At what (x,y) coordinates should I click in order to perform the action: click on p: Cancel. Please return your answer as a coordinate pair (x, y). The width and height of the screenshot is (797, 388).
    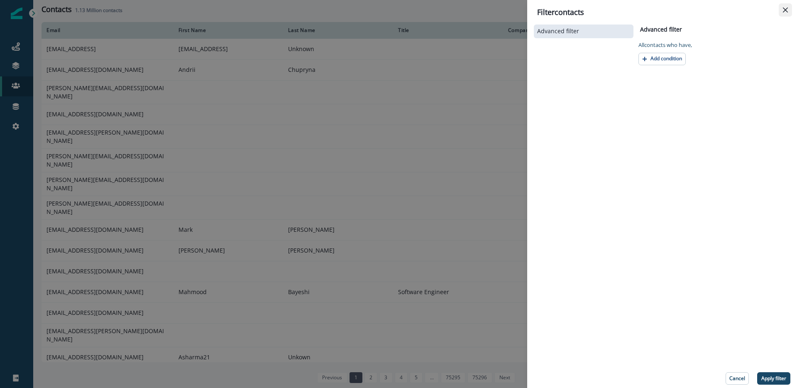
    Looking at the image, I should click on (737, 378).